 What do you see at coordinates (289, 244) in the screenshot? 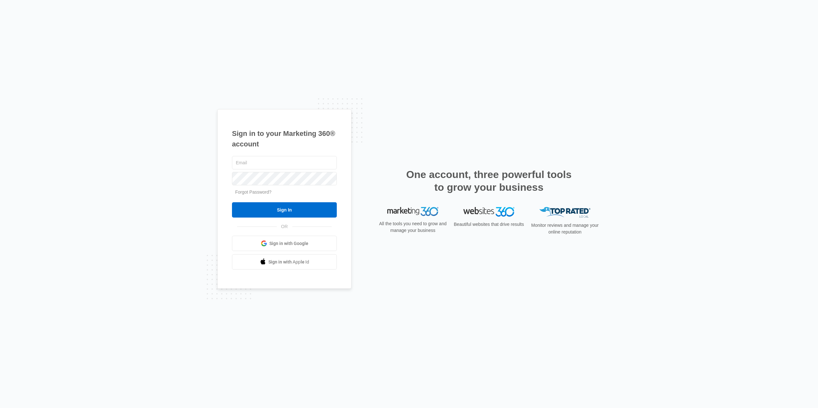
I see `span: Sign in with Google` at bounding box center [289, 244].